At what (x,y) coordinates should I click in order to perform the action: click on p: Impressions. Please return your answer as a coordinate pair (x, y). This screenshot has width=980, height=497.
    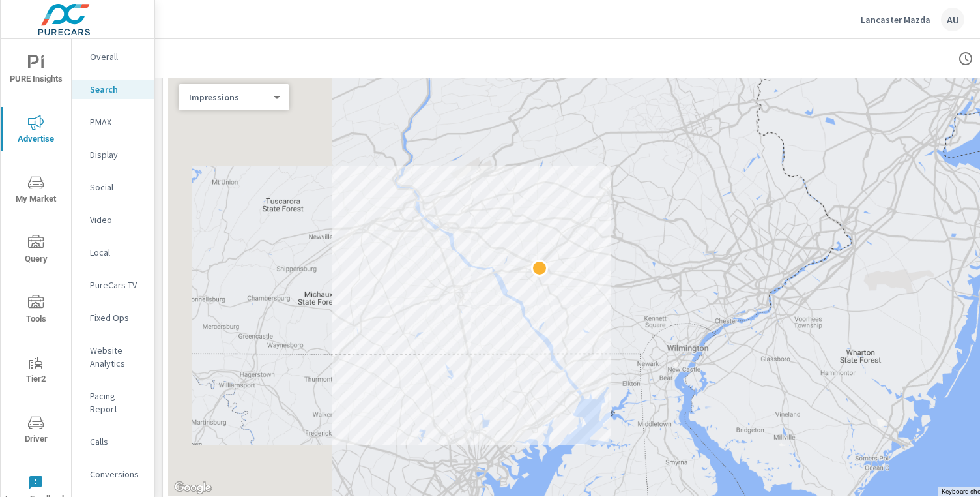
    Looking at the image, I should click on (228, 97).